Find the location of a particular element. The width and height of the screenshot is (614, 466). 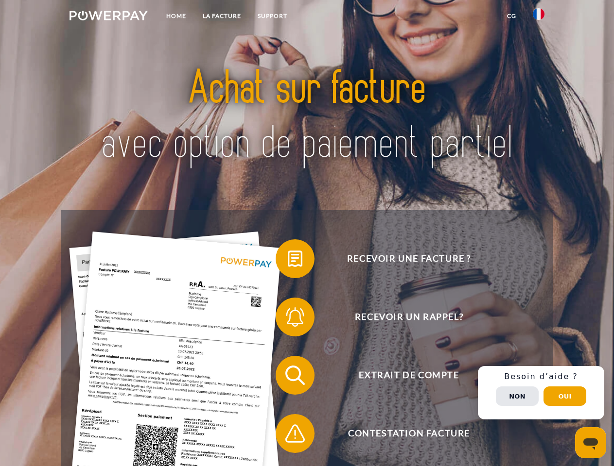

button: Recevoir un rappel? is located at coordinates (402, 317).